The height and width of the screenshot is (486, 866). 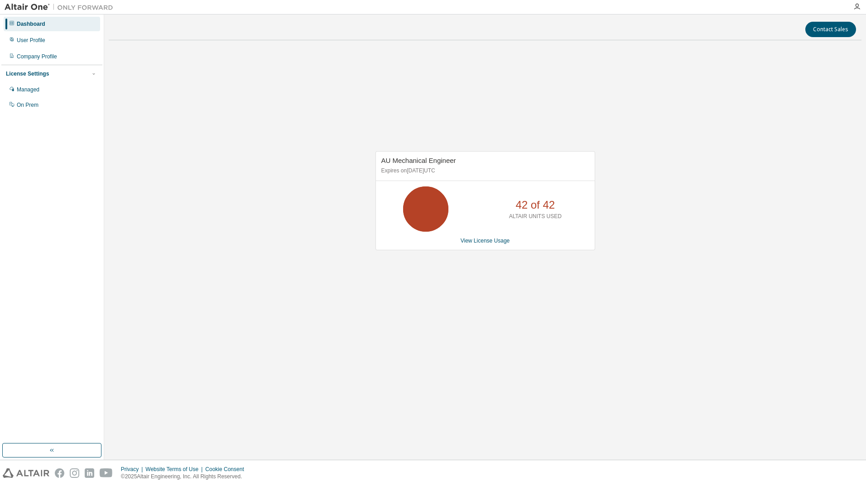 What do you see at coordinates (37, 57) in the screenshot?
I see `div: Company Profile` at bounding box center [37, 57].